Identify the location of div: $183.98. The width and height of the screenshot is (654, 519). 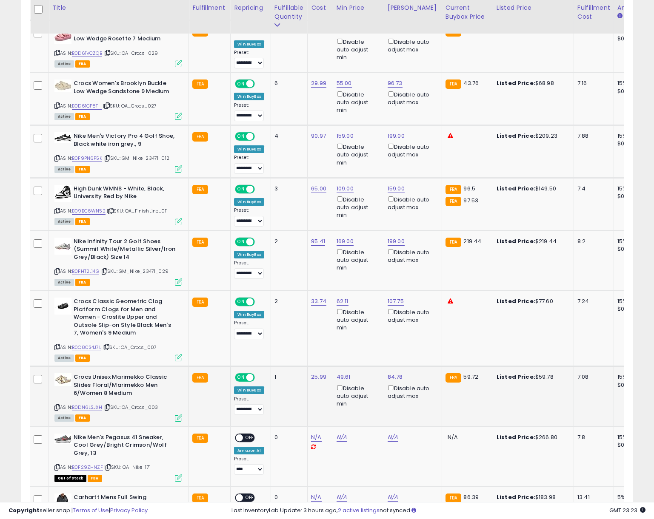
(532, 498).